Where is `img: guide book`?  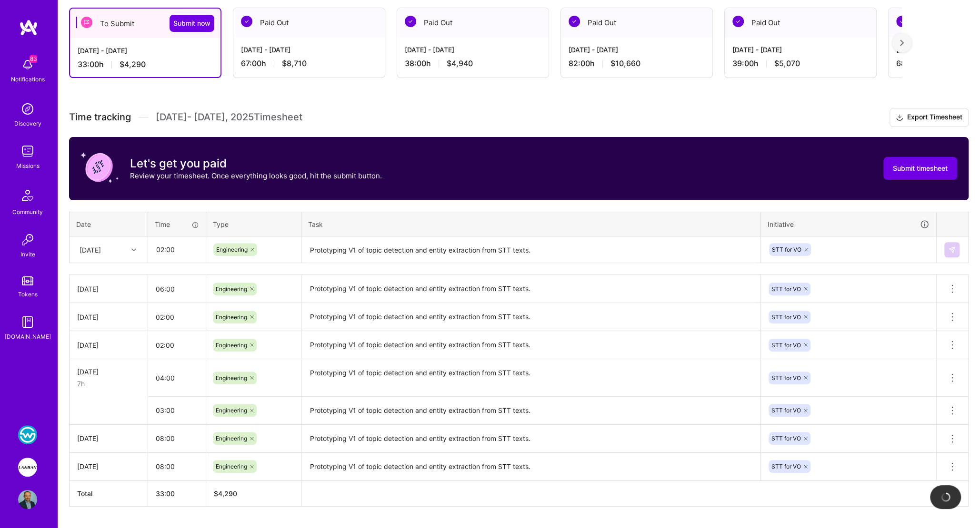 img: guide book is located at coordinates (28, 322).